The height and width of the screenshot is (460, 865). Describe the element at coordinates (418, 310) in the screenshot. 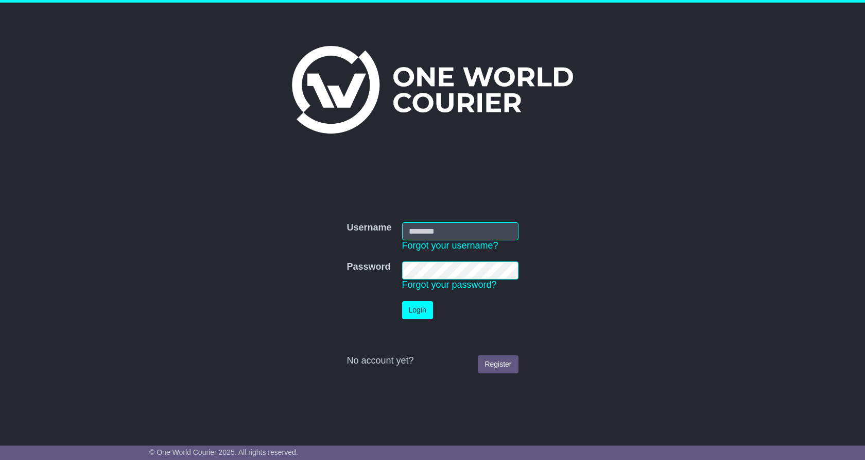

I see `button: Login` at that location.